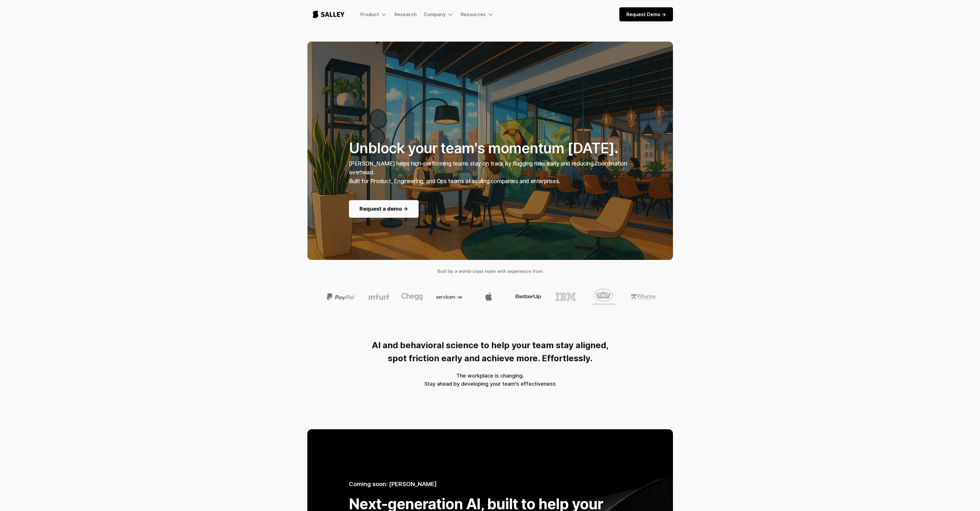 The image size is (980, 511). Describe the element at coordinates (384, 209) in the screenshot. I see `a: Request a demo ->` at that location.